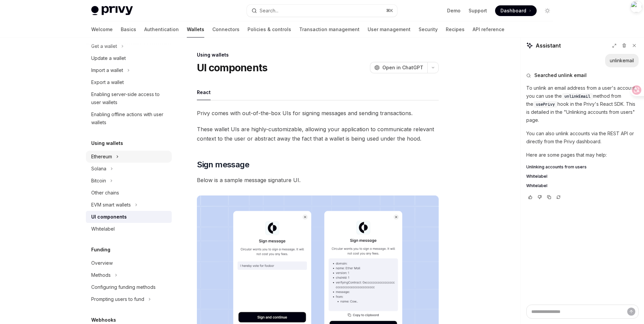  What do you see at coordinates (128, 193) in the screenshot?
I see `a: Other chains` at bounding box center [128, 193].